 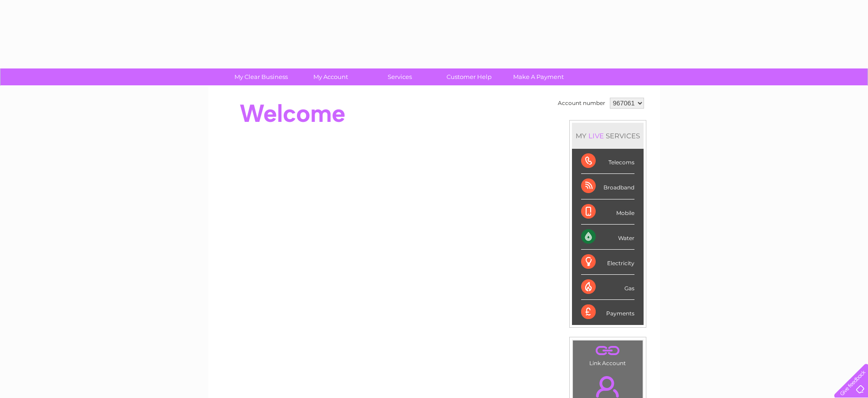 What do you see at coordinates (607, 237) in the screenshot?
I see `div: Water` at bounding box center [607, 237].